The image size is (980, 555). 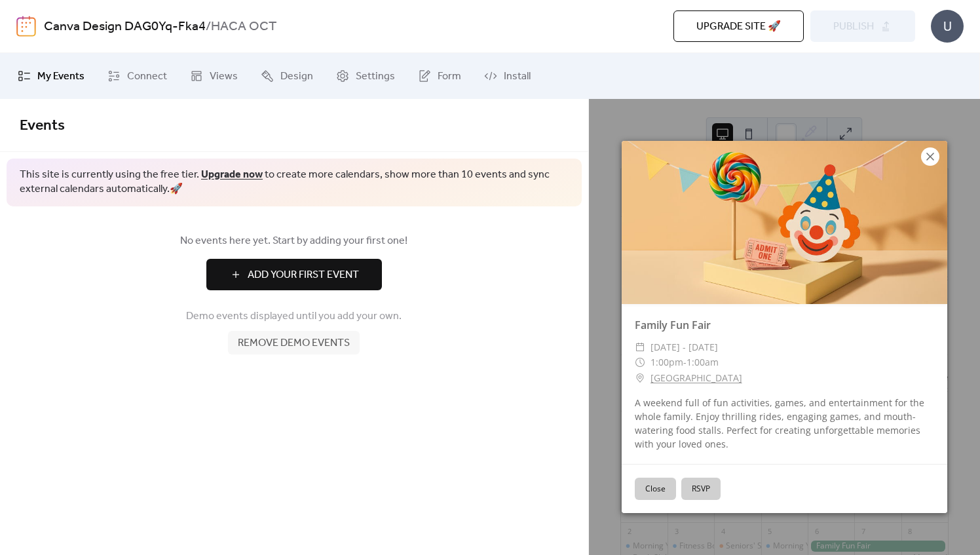 What do you see at coordinates (293, 343) in the screenshot?
I see `span: Remove demo events` at bounding box center [293, 343].